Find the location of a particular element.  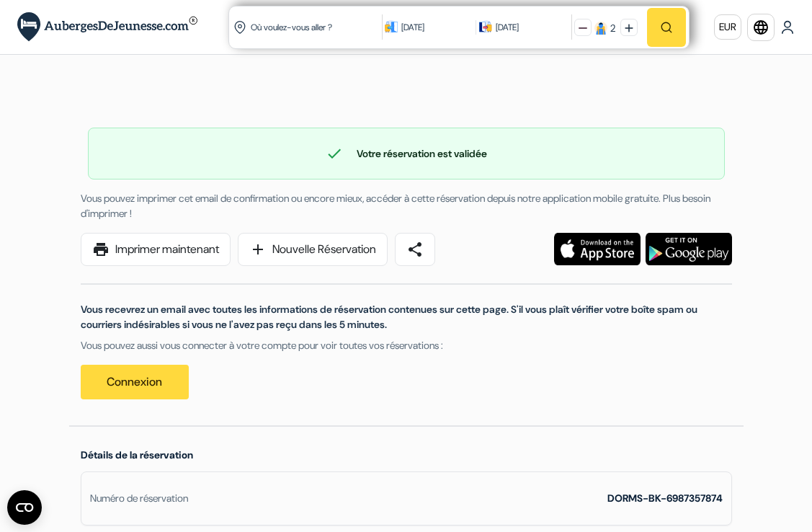

img: location icon is located at coordinates (240, 27).